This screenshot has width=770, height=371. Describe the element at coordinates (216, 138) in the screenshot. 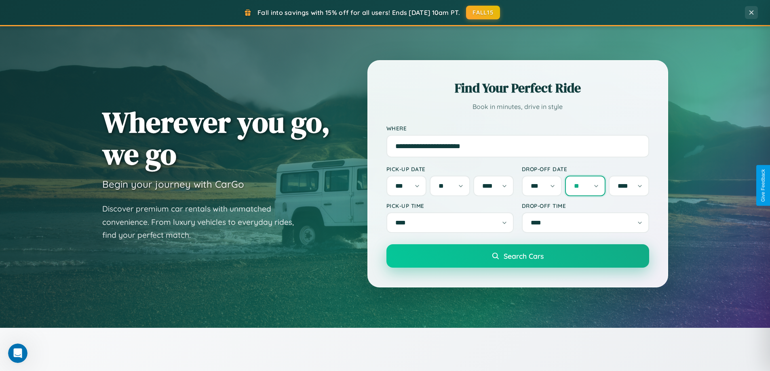

I see `h1: Wherever you go, we go` at that location.